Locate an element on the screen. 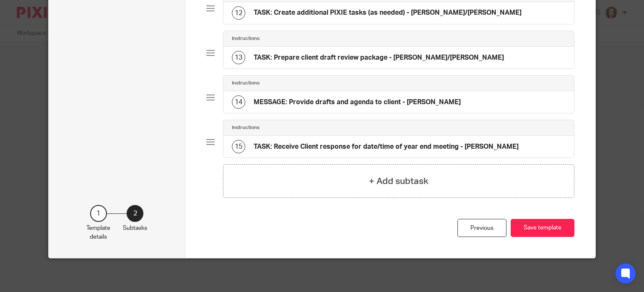  div: 13 is located at coordinates (238, 57).